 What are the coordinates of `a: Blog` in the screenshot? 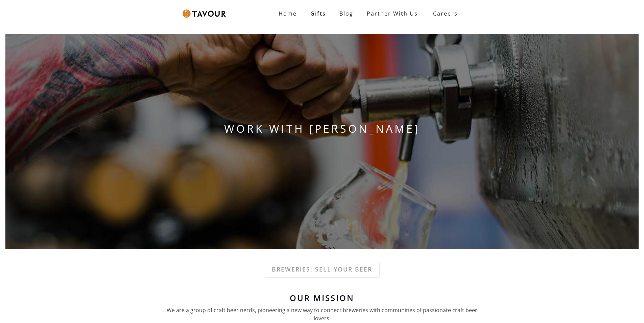 It's located at (346, 14).